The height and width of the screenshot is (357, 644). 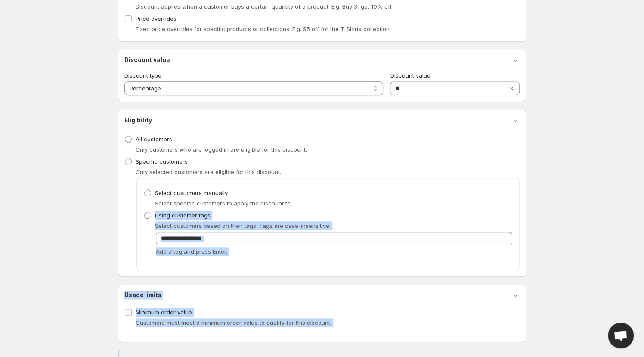 What do you see at coordinates (183, 215) in the screenshot?
I see `span: Using customer tags` at bounding box center [183, 215].